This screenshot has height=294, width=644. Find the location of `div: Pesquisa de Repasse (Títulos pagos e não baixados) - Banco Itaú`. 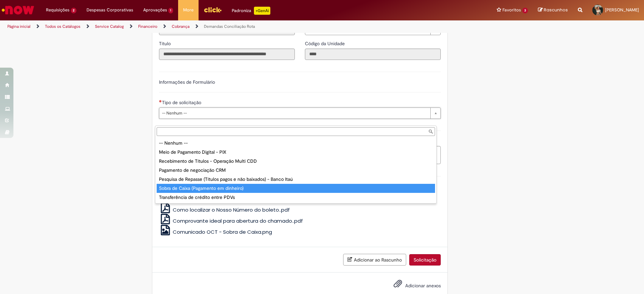

div: Pesquisa de Repasse (Títulos pagos e não baixados) - Banco Itaú is located at coordinates (296, 179).